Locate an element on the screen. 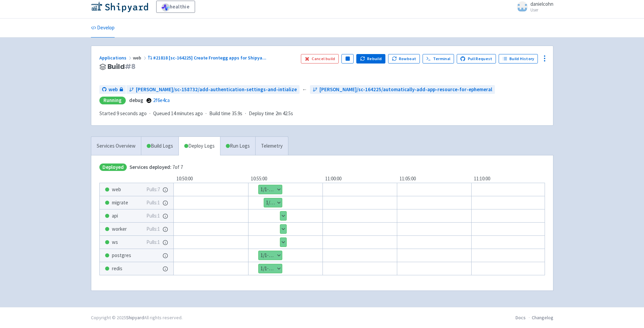 This screenshot has height=328, width=644. span: # 8 is located at coordinates (130, 67).